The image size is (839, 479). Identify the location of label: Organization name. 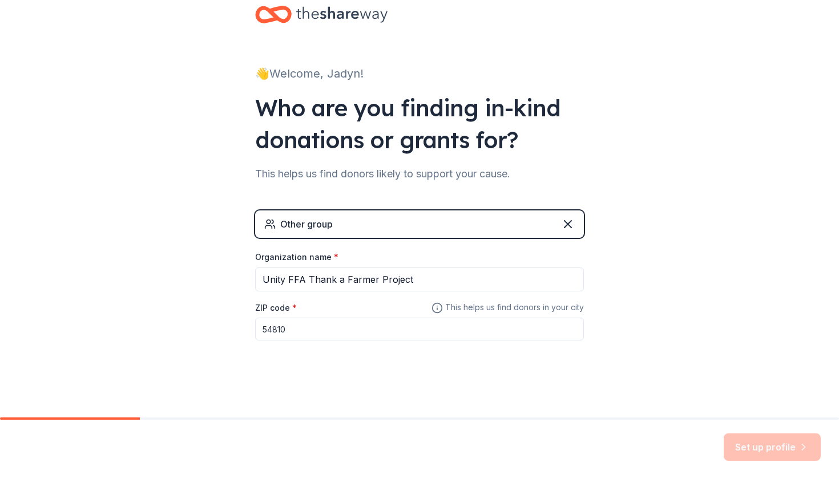
(297, 257).